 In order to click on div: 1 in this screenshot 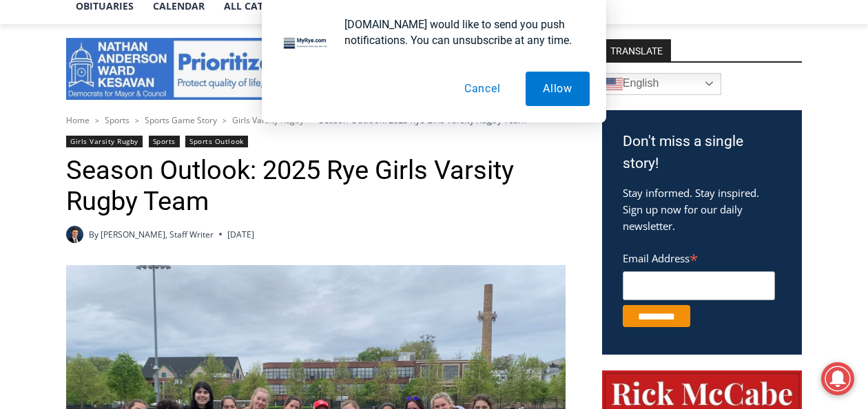, I will do `click(146, 124)`.